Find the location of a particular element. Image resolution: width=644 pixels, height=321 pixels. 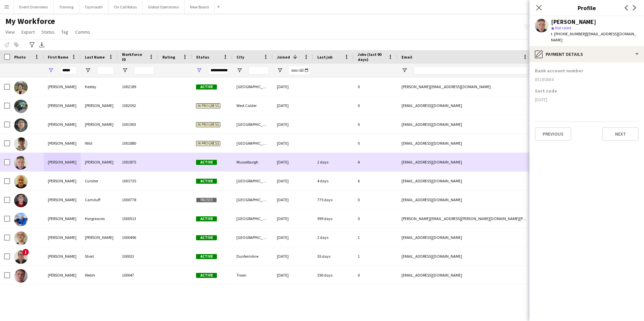

div: Hargreaves is located at coordinates (99, 219).